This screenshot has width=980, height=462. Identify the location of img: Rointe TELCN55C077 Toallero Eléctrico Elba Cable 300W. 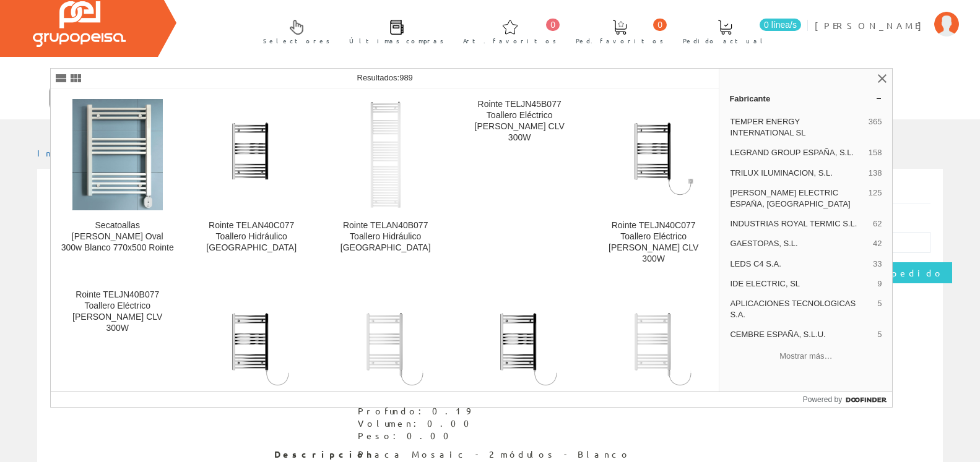
(252, 345).